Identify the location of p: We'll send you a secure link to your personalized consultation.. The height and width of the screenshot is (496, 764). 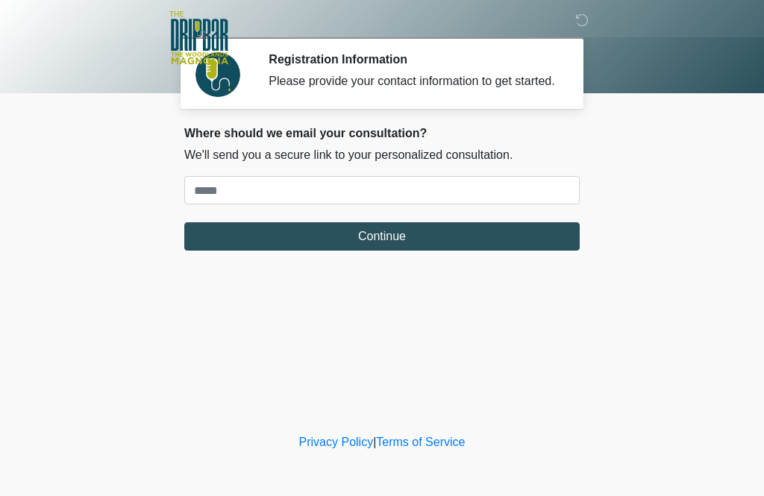
(382, 155).